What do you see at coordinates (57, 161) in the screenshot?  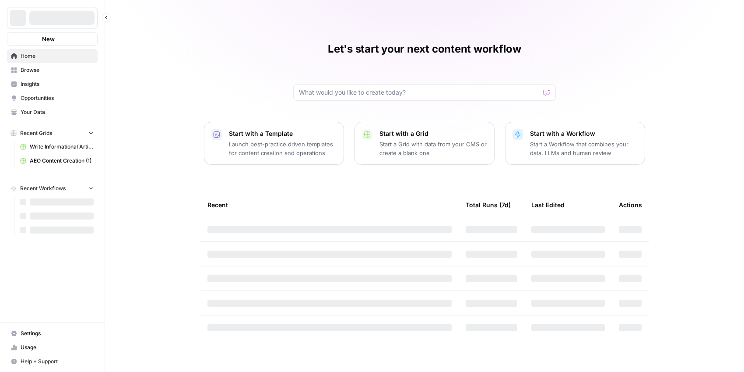 I see `a: AEO Content Creation (1)` at bounding box center [57, 161].